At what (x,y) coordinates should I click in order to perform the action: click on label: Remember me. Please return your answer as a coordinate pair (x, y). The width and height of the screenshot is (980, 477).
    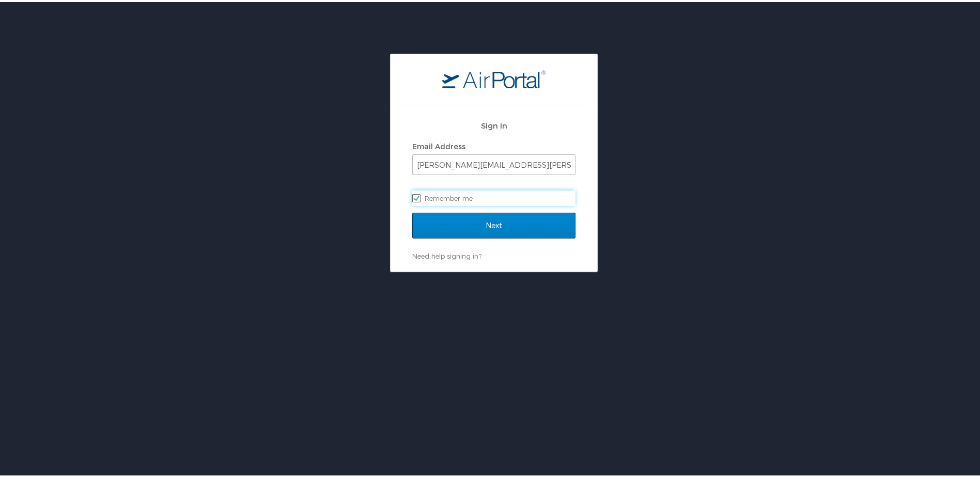
    Looking at the image, I should click on (494, 196).